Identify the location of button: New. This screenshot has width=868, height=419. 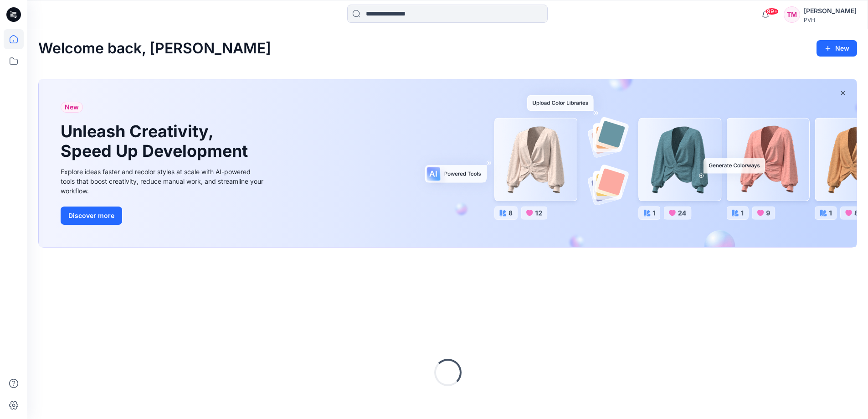
(837, 48).